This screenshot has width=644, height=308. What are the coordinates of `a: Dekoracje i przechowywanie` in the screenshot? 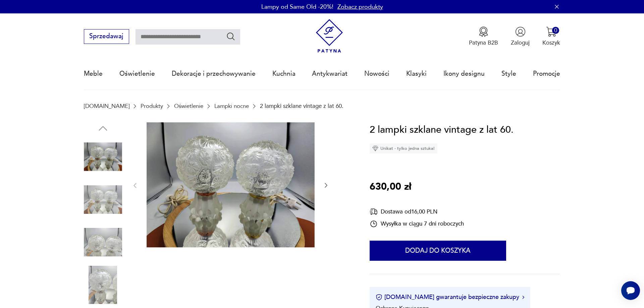 It's located at (214, 74).